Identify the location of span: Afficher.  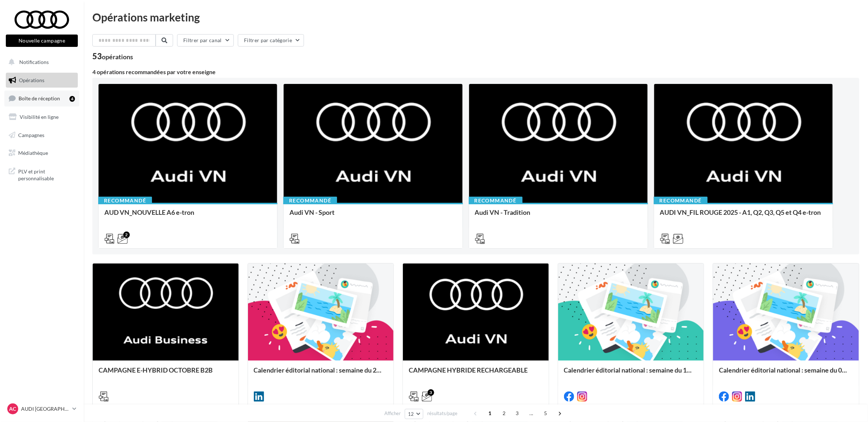
(392, 413).